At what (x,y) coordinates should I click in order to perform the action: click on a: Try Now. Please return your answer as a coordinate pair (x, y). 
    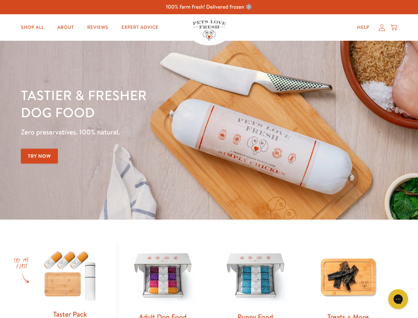
    Looking at the image, I should click on (39, 156).